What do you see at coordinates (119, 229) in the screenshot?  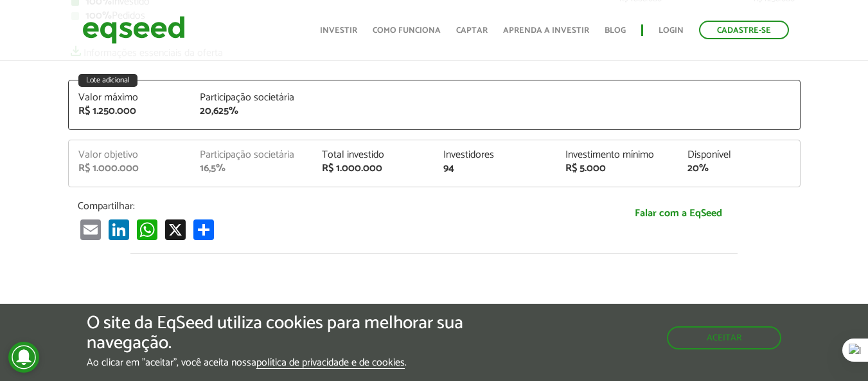 I see `a: LinkedIn` at bounding box center [119, 229].